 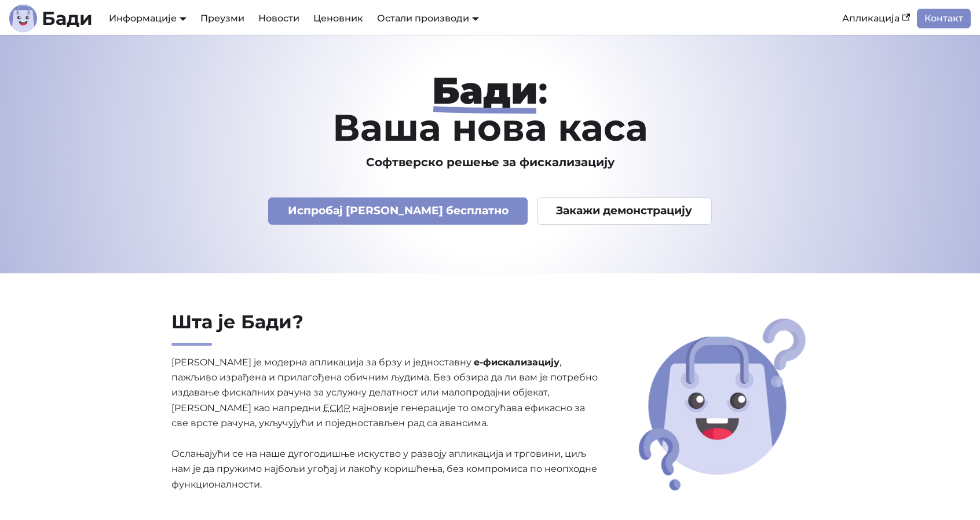 I want to click on a: Ценовник, so click(x=338, y=19).